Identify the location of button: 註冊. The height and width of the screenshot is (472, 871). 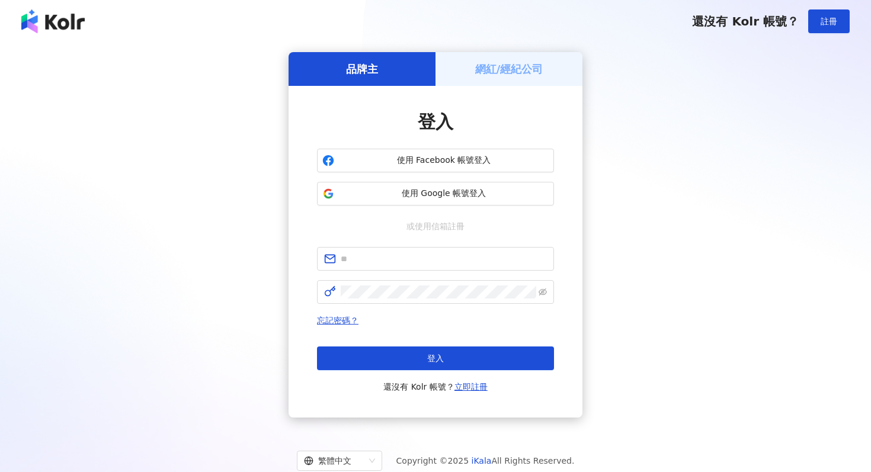
(829, 21).